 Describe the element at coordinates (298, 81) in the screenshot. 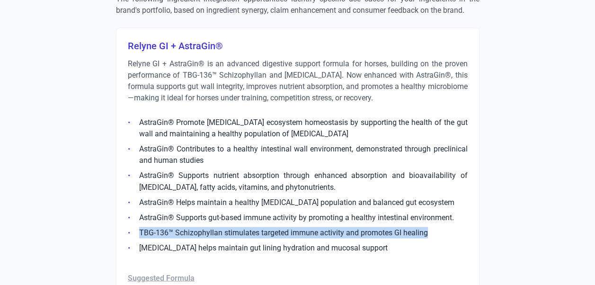

I see `p: Relyne GI + AstraGin® is an advanced digestive support formula for horses, building on the proven...` at that location.